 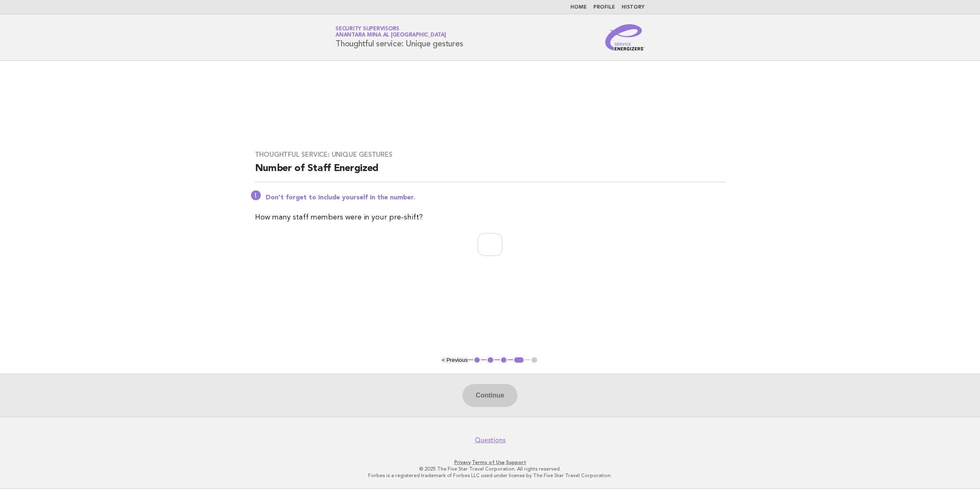 I want to click on a: Home, so click(x=578, y=7).